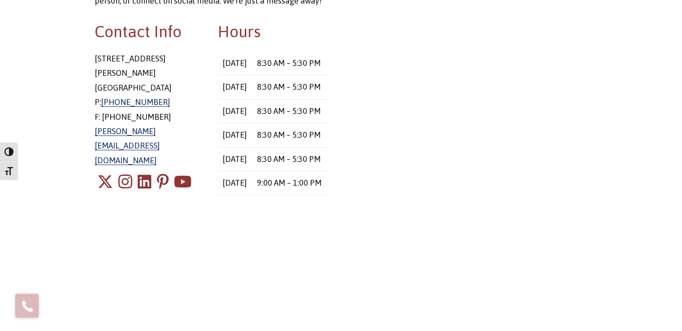  What do you see at coordinates (273, 31) in the screenshot?
I see `h2: Hours` at bounding box center [273, 31].